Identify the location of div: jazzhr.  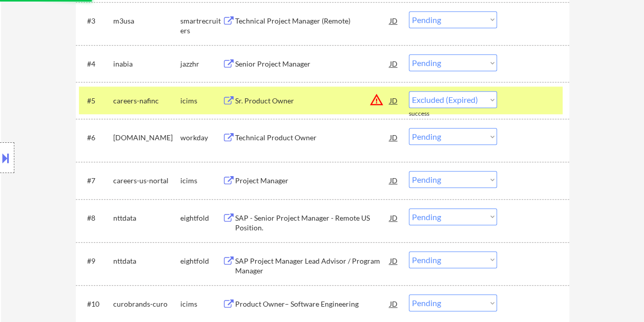
(201, 64).